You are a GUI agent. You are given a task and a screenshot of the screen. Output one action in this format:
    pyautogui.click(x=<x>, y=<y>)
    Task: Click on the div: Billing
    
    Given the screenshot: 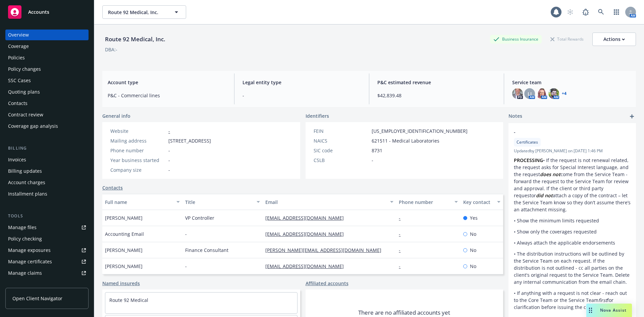 What is the action you would take?
    pyautogui.click(x=47, y=148)
    